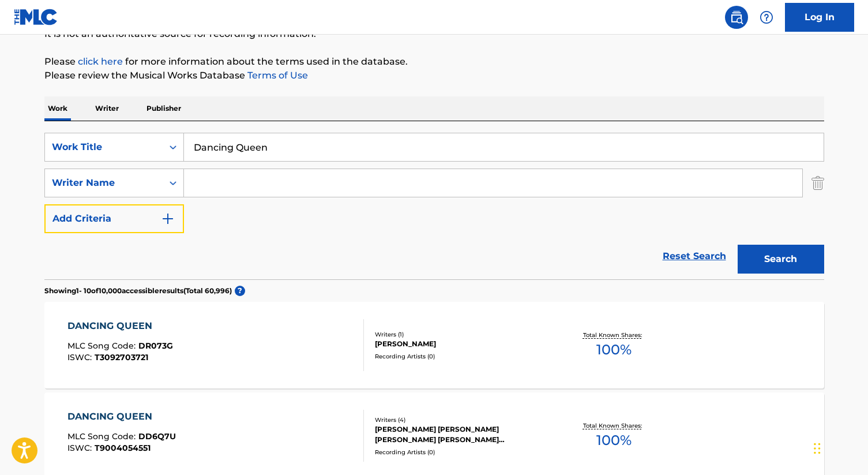 The image size is (868, 475). I want to click on button: Add Criteria, so click(114, 219).